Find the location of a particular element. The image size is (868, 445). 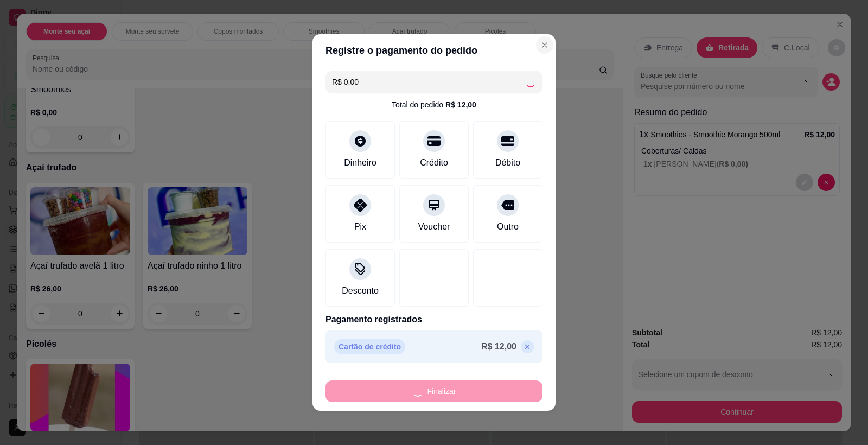

div: Voucher is located at coordinates (434, 227).